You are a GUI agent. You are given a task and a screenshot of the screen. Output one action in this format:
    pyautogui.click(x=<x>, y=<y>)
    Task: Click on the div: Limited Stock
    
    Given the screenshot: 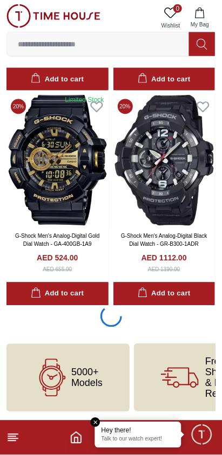 What is the action you would take?
    pyautogui.click(x=84, y=100)
    